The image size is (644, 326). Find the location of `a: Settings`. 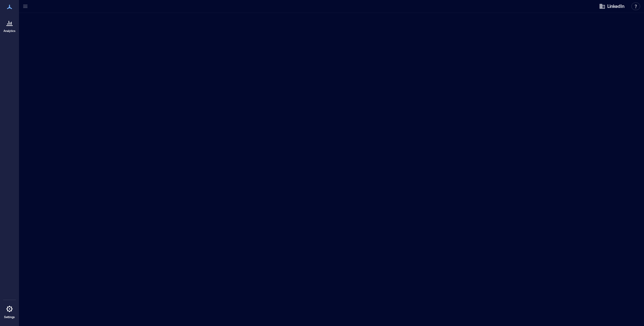

a: Settings is located at coordinates (9, 311).